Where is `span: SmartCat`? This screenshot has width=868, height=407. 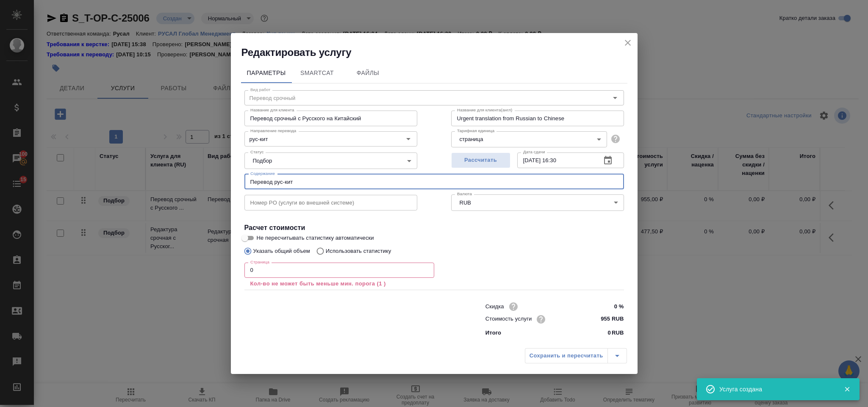
span: SmartCat is located at coordinates (317, 73).